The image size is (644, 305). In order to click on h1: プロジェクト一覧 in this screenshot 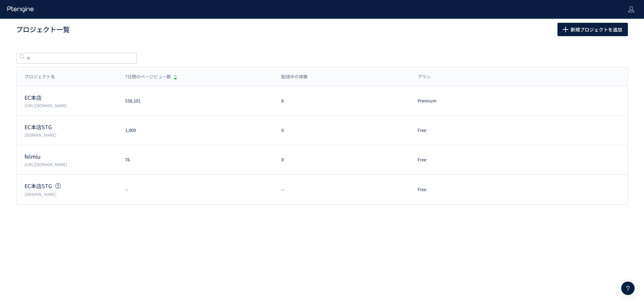, I will do `click(279, 30)`.